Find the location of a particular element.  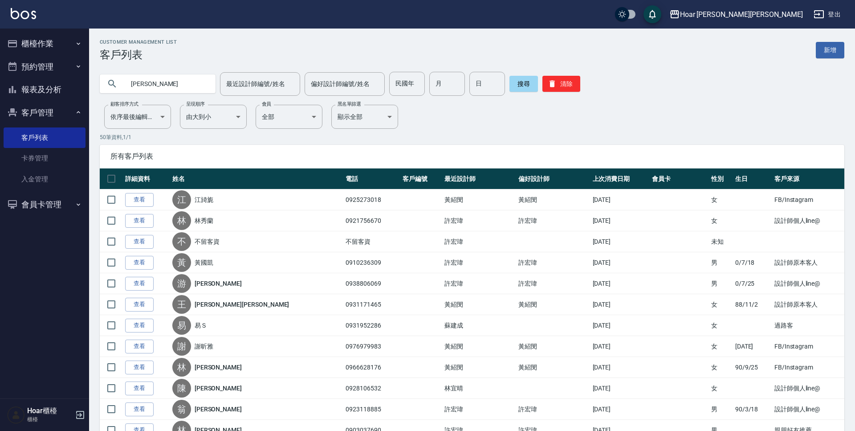

td: 0938806069 is located at coordinates (372, 283).